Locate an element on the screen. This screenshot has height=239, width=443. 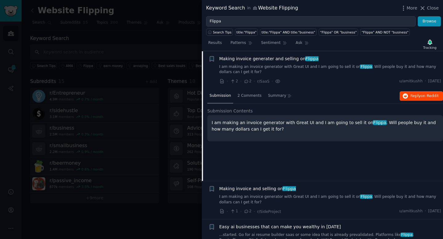
div: title:"Flippa" is located at coordinates (246, 32).